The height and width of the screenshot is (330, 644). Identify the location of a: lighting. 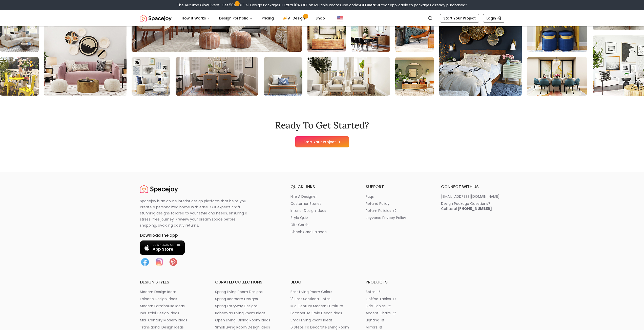
(397, 320).